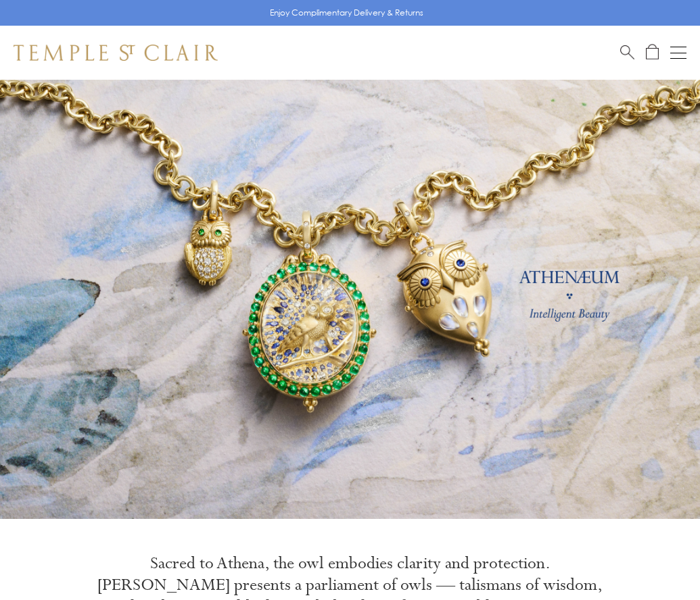  I want to click on button: Open navigation, so click(678, 53).